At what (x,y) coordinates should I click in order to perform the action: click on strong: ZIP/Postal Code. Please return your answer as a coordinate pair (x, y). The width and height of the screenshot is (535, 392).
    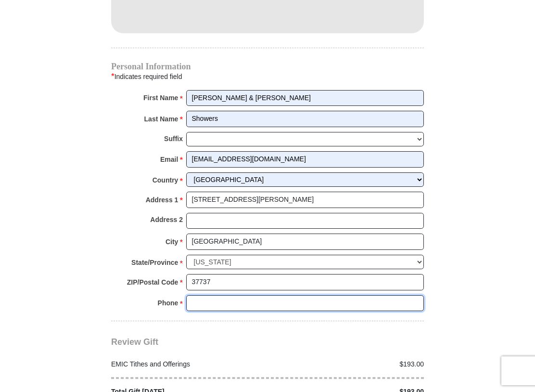
    Looking at the image, I should click on (153, 282).